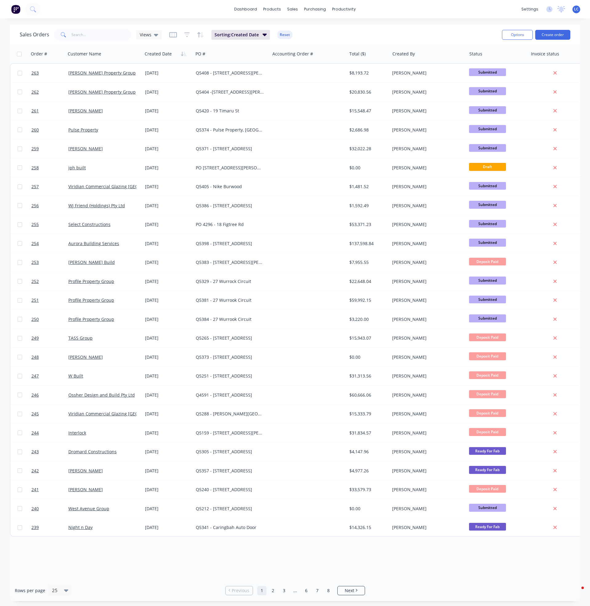 Image resolution: width=590 pixels, height=606 pixels. Describe the element at coordinates (262, 590) in the screenshot. I see `a: Page 1 is your current page` at that location.